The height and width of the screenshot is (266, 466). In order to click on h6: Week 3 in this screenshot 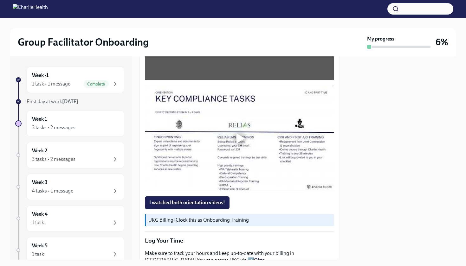, I will do `click(40, 183)`.